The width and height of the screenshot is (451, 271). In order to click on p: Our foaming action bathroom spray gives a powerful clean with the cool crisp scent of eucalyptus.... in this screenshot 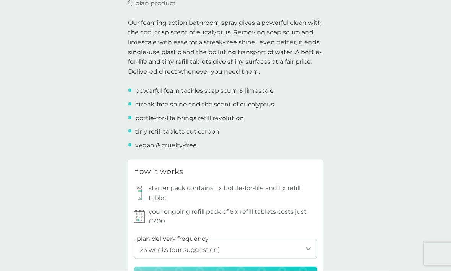, I will do `click(225, 47)`.